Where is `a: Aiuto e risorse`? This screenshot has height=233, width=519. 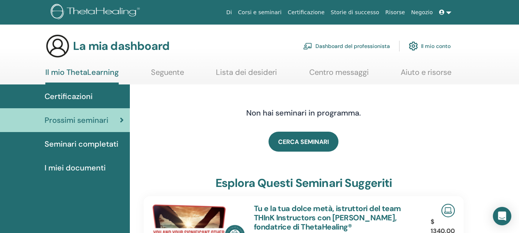 a: Aiuto e risorse is located at coordinates (426, 75).